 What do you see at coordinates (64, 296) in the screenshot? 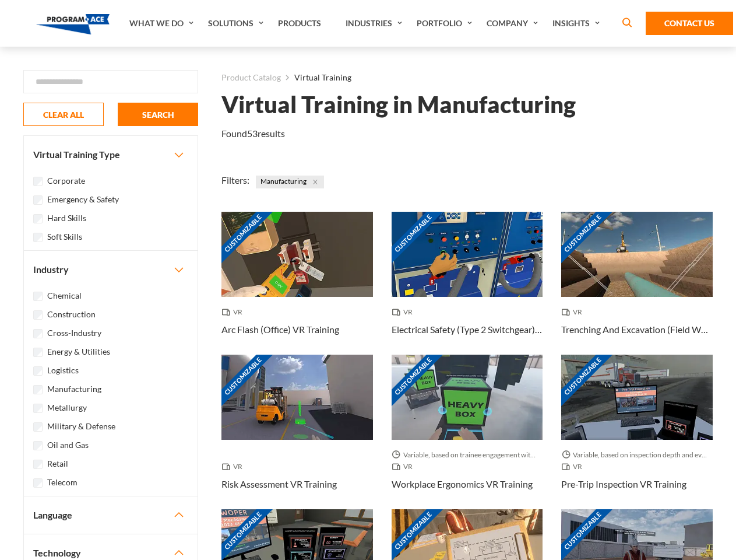
I see `label: Chemical` at bounding box center [64, 296].